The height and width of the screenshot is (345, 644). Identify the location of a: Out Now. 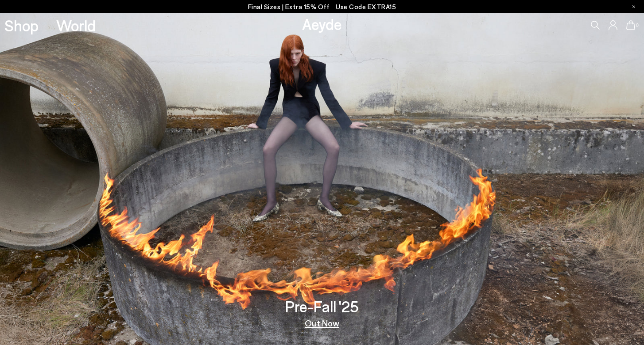
(322, 323).